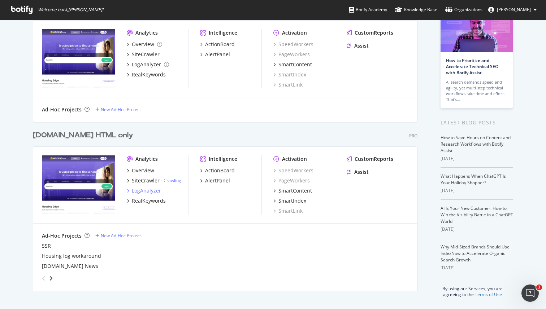 This screenshot has width=546, height=309. Describe the element at coordinates (46, 246) in the screenshot. I see `div: SSR` at that location.